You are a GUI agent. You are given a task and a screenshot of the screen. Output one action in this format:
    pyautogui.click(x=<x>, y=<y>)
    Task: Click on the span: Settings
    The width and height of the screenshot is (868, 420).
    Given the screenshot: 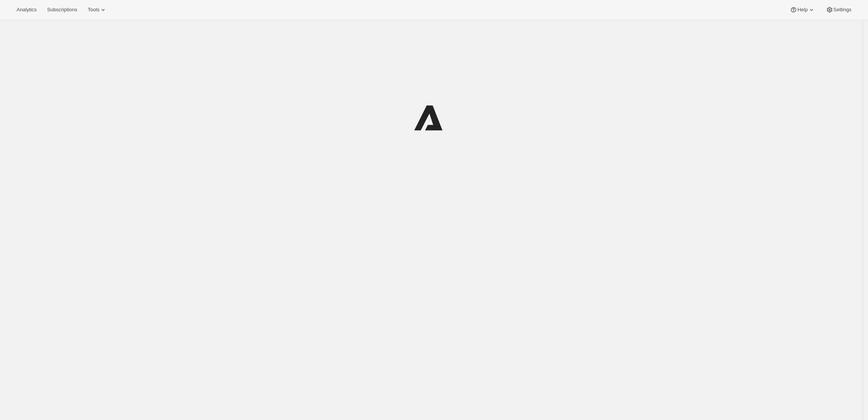 What is the action you would take?
    pyautogui.click(x=843, y=10)
    